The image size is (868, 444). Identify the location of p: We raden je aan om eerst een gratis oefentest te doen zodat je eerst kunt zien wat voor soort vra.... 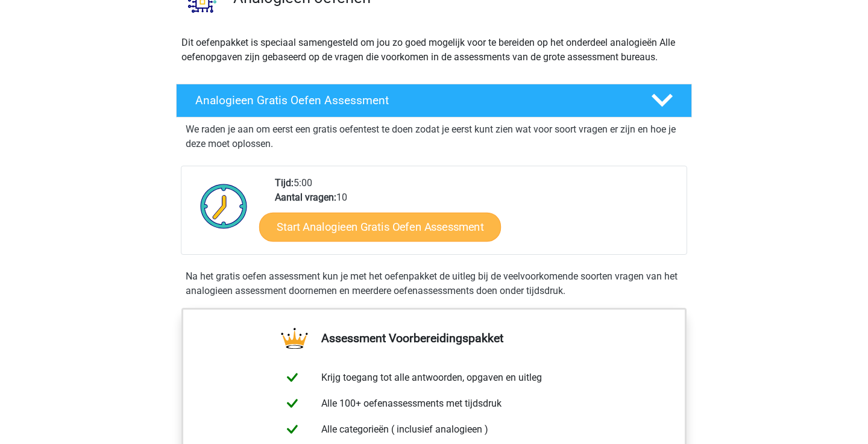
(434, 137).